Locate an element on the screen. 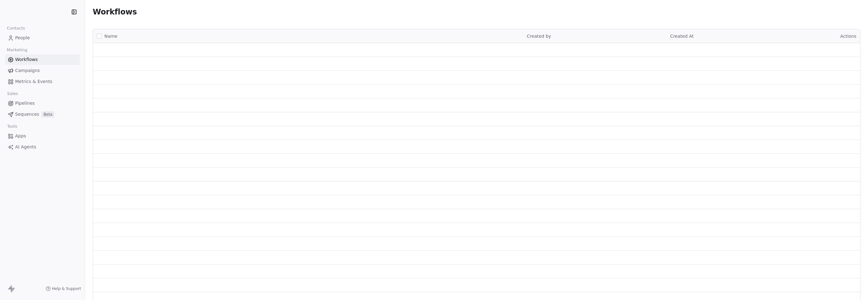  span: AI Agents is located at coordinates (26, 147).